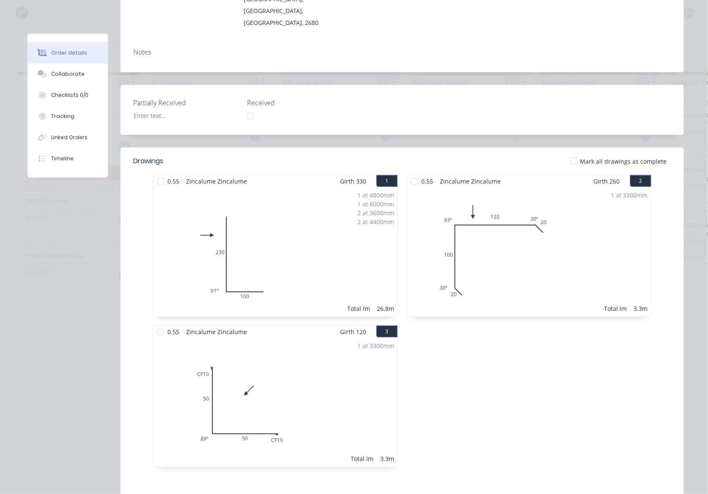 The height and width of the screenshot is (494, 708). I want to click on div: Linked Orders, so click(69, 138).